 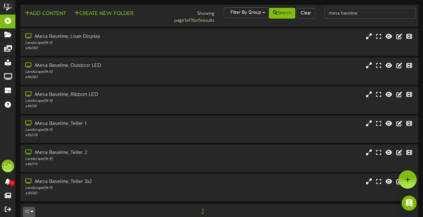 I want to click on button: Create New Folder, so click(x=104, y=14).